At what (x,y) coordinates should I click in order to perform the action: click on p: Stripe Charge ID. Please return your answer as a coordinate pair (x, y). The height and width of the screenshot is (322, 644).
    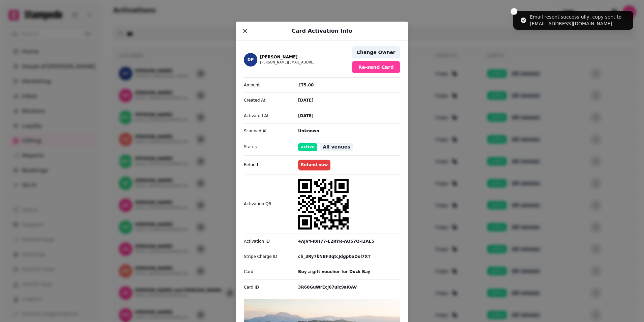
    Looking at the image, I should click on (269, 256).